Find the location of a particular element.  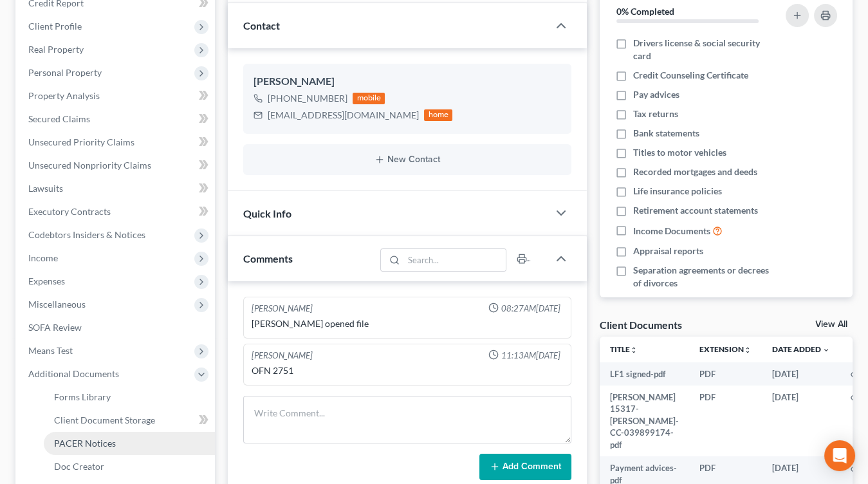

span: Unsecured Nonpriority Claims is located at coordinates (89, 165).